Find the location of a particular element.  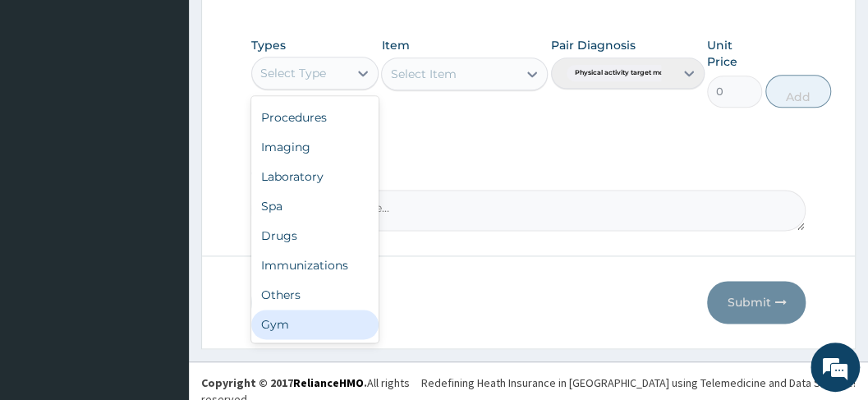

label: Pair Diagnosis is located at coordinates (594, 45).